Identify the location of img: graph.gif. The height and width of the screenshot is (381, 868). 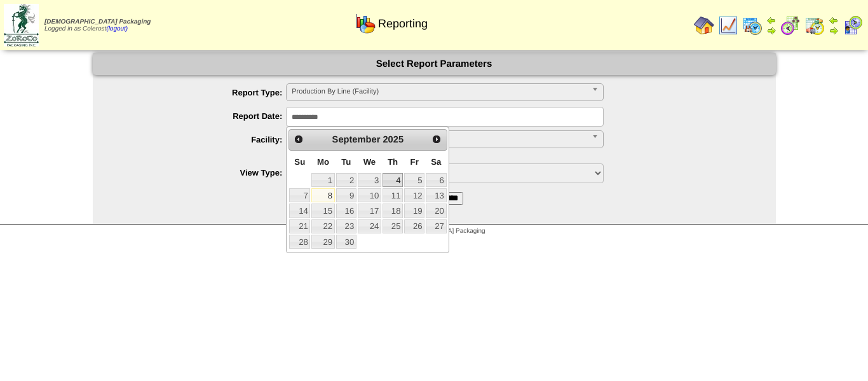
(365, 23).